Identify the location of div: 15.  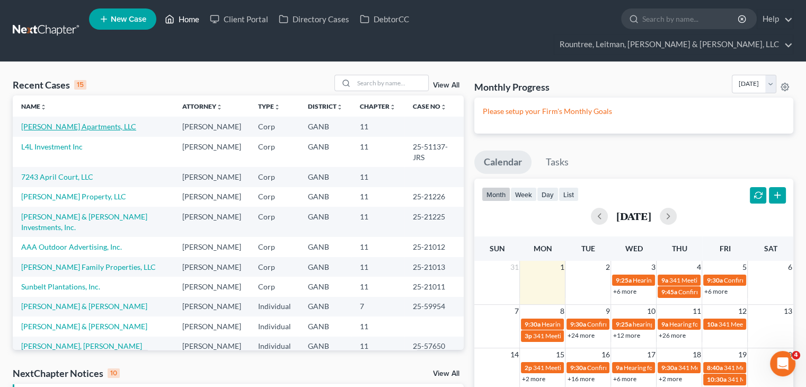
(80, 85).